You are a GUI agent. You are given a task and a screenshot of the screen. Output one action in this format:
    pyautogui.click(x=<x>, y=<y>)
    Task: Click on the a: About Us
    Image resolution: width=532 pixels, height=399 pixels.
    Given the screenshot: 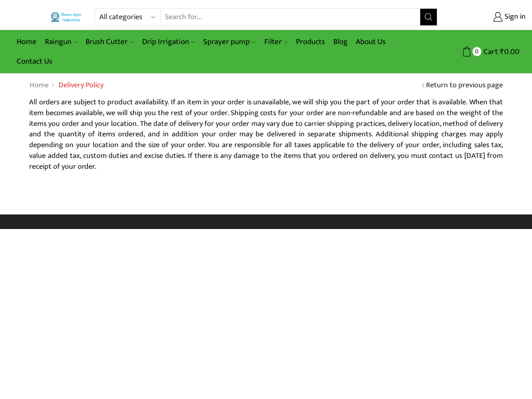 What is the action you would take?
    pyautogui.click(x=371, y=42)
    